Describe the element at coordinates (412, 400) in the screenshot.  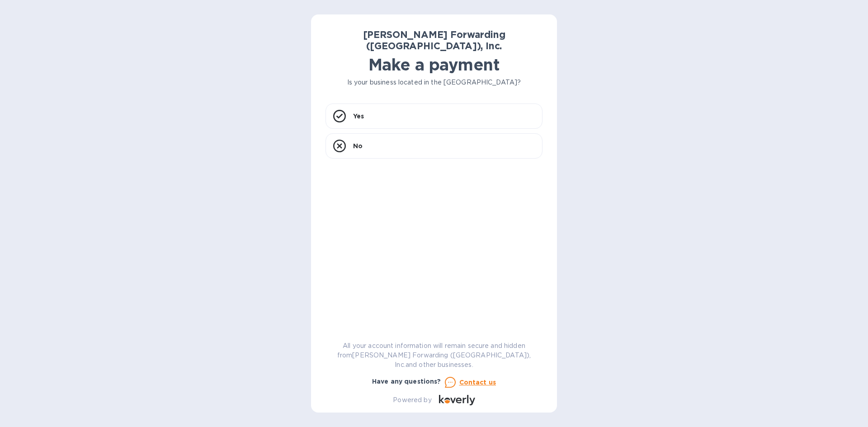
I see `p: Powered by` at that location.